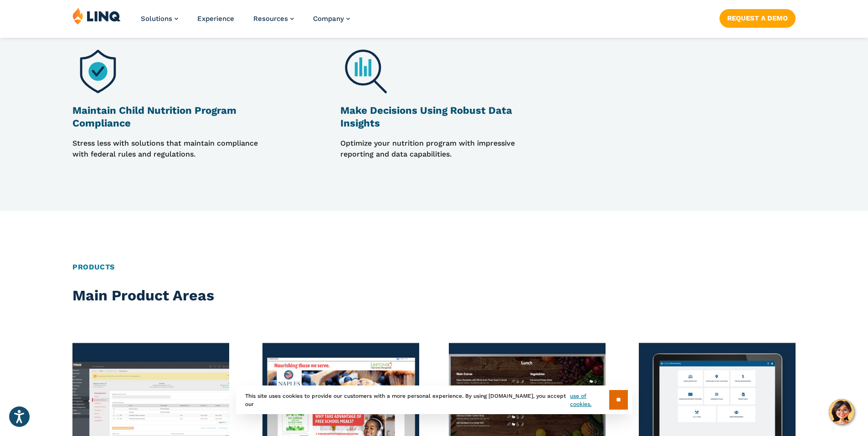 Image resolution: width=868 pixels, height=436 pixels. Describe the element at coordinates (842, 412) in the screenshot. I see `button: Hello, have a question? Let’s chat.` at that location.